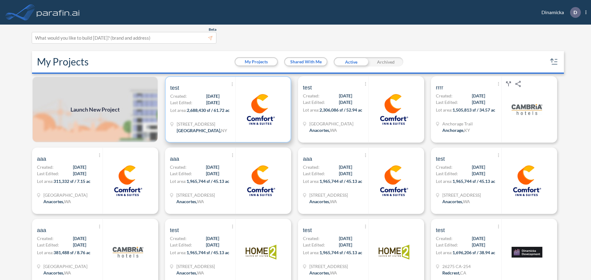  What do you see at coordinates (474, 253) in the screenshot?
I see `span: 1,696,206 sf / 38.94 ac` at bounding box center [474, 253].